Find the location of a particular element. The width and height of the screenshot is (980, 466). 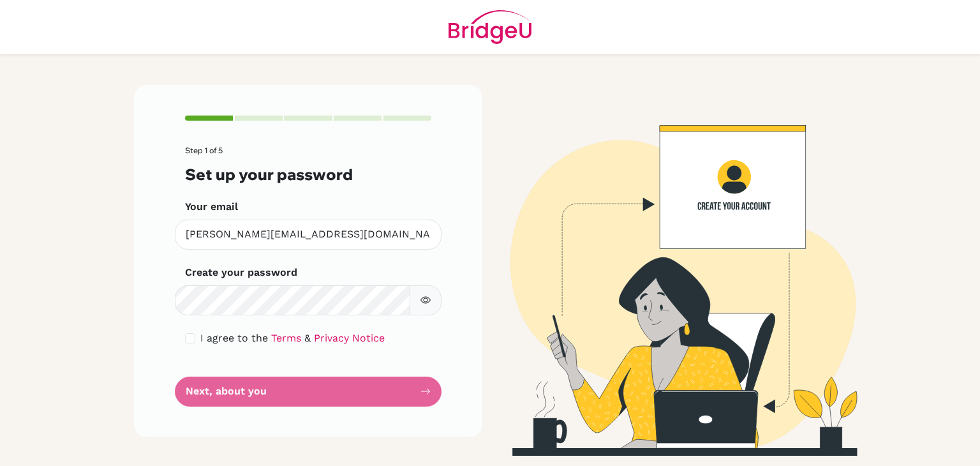

h3: Set up your password is located at coordinates (308, 174).